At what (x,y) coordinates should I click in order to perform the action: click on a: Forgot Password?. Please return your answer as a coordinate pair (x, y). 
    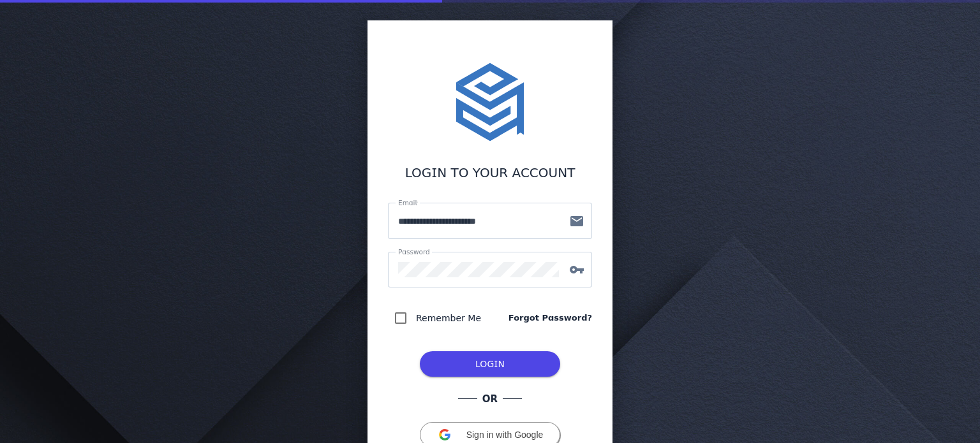
    Looking at the image, I should click on (550, 318).